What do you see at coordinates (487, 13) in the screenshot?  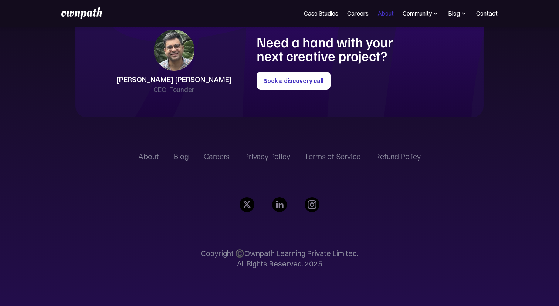 I see `a: Contact` at bounding box center [487, 13].